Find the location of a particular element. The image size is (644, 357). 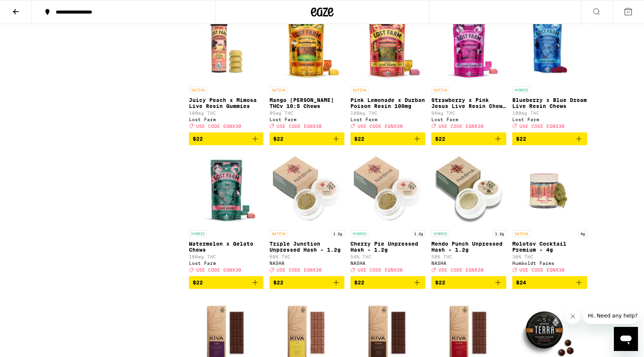

p: Juicy Peach x Mimosa Live Resin Gummies is located at coordinates (226, 103).